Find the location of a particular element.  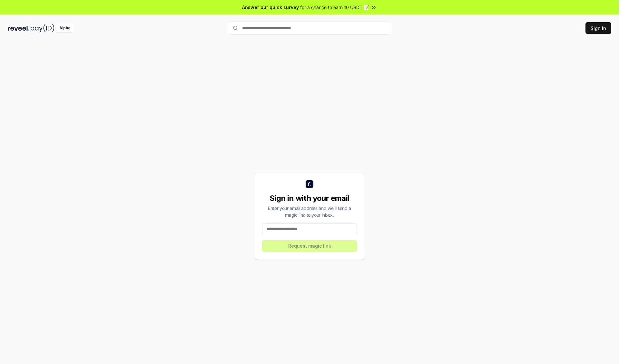

div: Enter your email address and we’ll send a magic link to your inbox. is located at coordinates (310, 211).